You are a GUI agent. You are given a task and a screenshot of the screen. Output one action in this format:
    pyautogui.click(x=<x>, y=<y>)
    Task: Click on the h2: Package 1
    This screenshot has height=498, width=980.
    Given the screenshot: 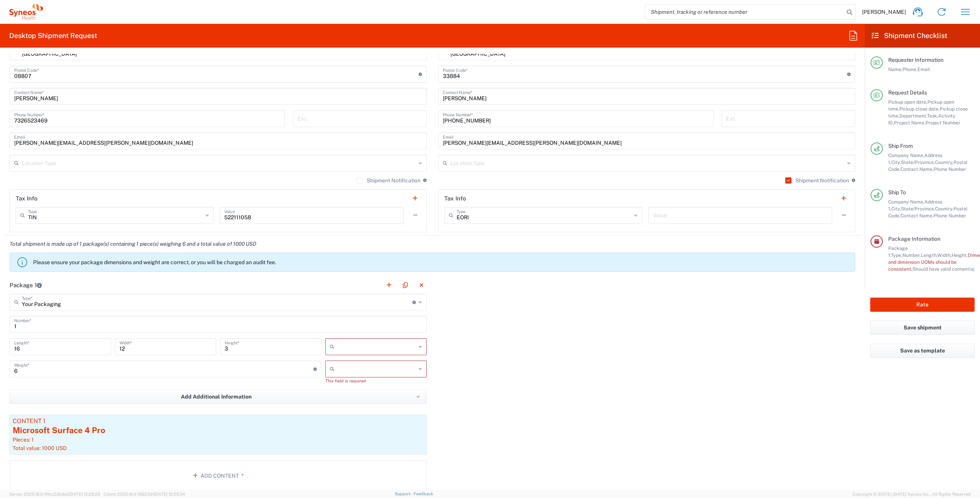 What is the action you would take?
    pyautogui.click(x=26, y=286)
    